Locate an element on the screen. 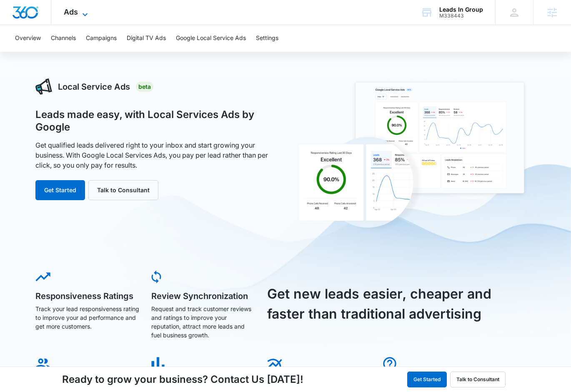  button: Google Local Service Ads is located at coordinates (211, 38).